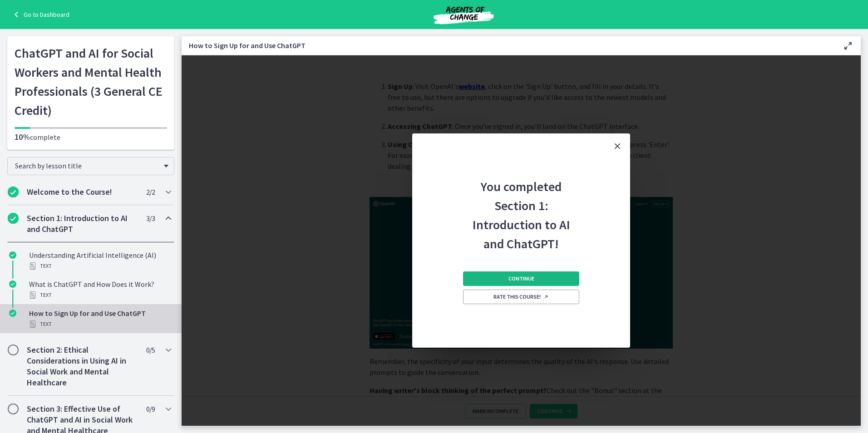  What do you see at coordinates (546, 297) in the screenshot?
I see `i: Opens in a new window` at bounding box center [546, 297].